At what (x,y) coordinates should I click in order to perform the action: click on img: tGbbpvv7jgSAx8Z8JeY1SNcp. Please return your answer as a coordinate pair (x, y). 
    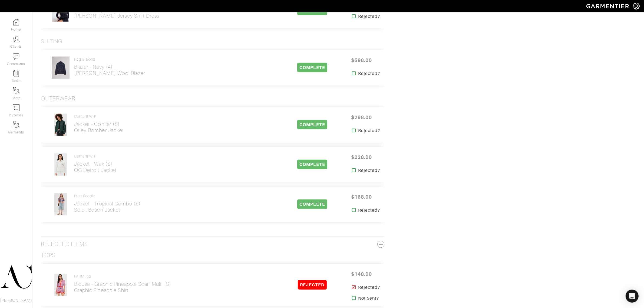
    Looking at the image, I should click on (61, 204).